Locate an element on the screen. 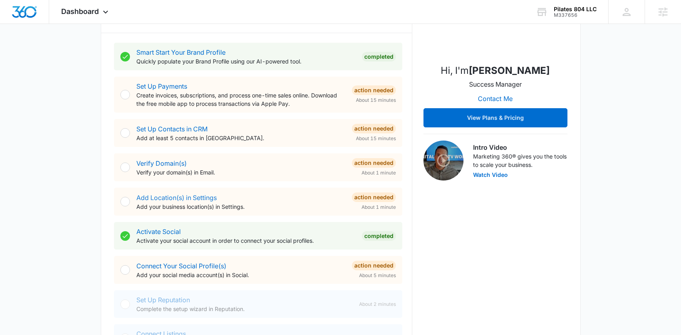 The width and height of the screenshot is (681, 335). p: Verify your domain(s) in Email. is located at coordinates (241, 172).